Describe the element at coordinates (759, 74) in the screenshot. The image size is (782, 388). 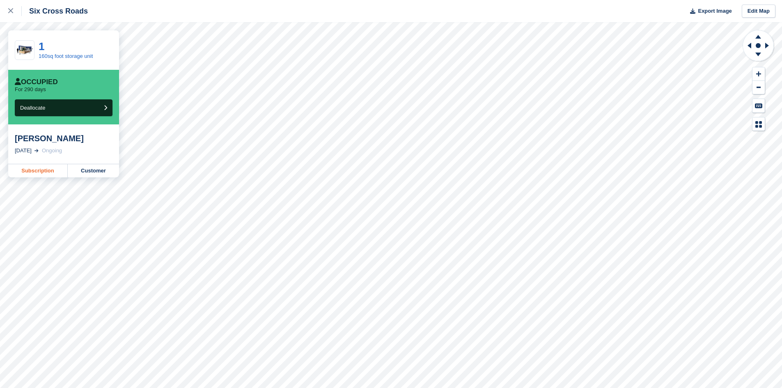
I see `button: Zoom In` at that location.